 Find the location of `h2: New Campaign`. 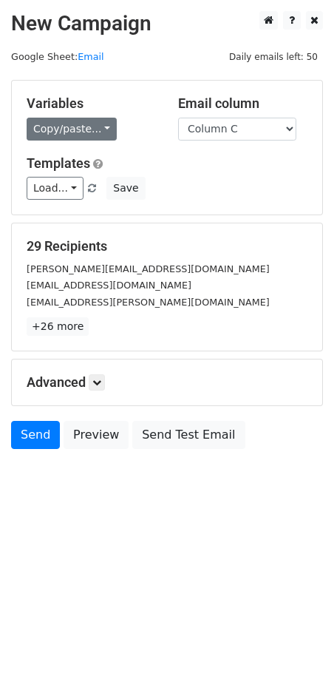

h2: New Campaign is located at coordinates (167, 24).